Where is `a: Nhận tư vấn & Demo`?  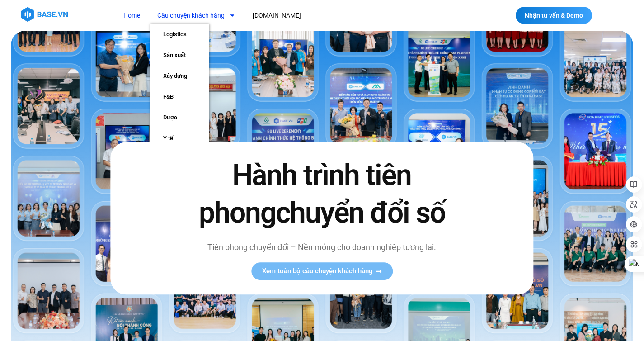 a: Nhận tư vấn & Demo is located at coordinates (554, 15).